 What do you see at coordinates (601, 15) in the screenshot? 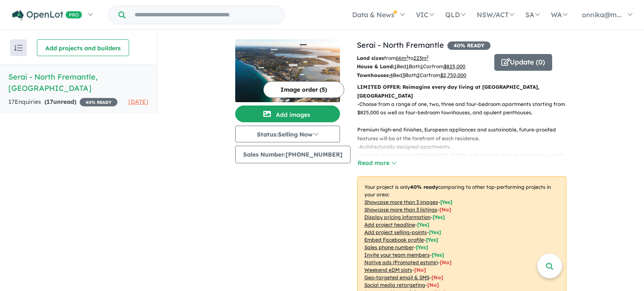
I see `span: onnika@m...` at bounding box center [601, 15].